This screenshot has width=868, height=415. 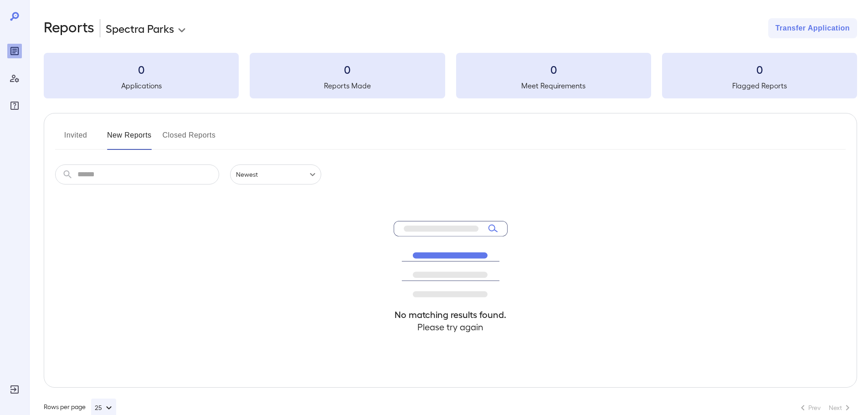 What do you see at coordinates (69, 28) in the screenshot?
I see `h2: Reports` at bounding box center [69, 28].